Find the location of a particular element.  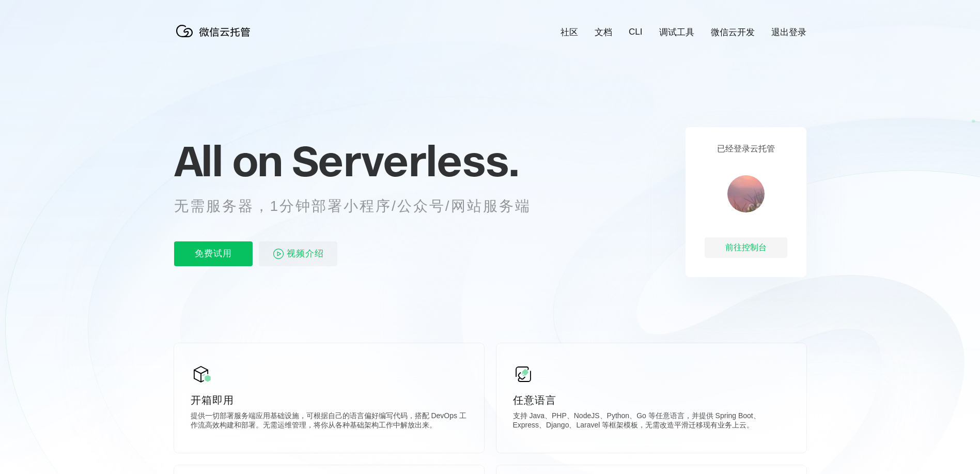

p: 支持 Java、PHP、NodeJS、Python、Go 等任意语言，并提供 Spring Boot、Express、Django、Laravel 等框架模板，无需改造平滑迁移现有业务上云。 is located at coordinates (652, 422).